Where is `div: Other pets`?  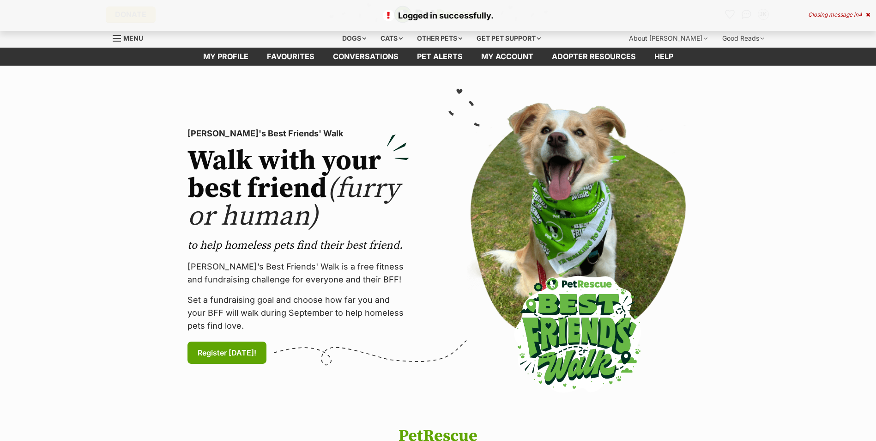
div: Other pets is located at coordinates (440, 38).